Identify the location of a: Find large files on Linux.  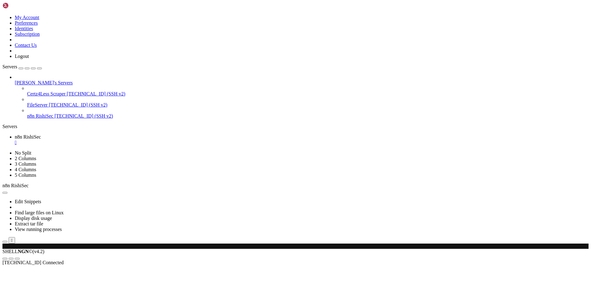
(39, 212).